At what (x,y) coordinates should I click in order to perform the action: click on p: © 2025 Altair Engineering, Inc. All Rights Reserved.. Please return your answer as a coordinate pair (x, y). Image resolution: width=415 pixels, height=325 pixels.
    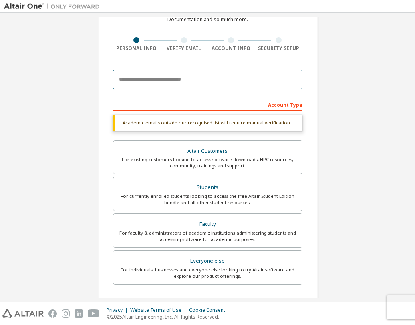
    Looking at the image, I should click on (168, 316).